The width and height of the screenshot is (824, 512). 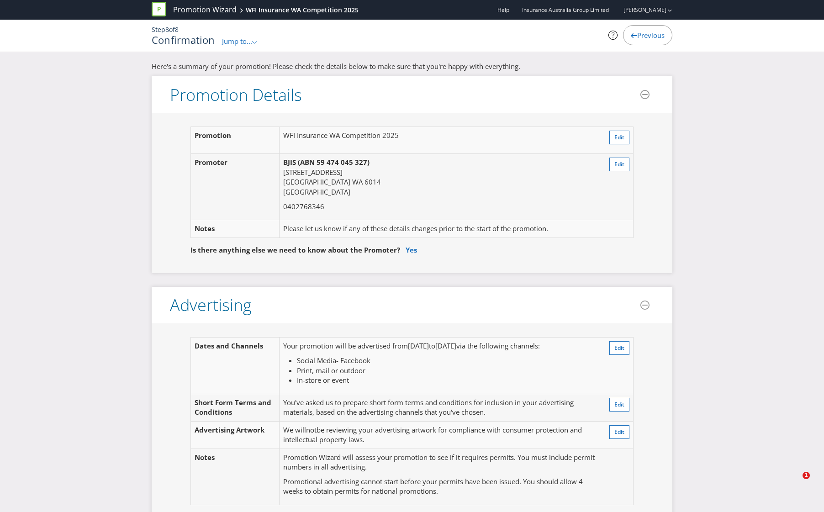 I want to click on span: We will, so click(x=294, y=430).